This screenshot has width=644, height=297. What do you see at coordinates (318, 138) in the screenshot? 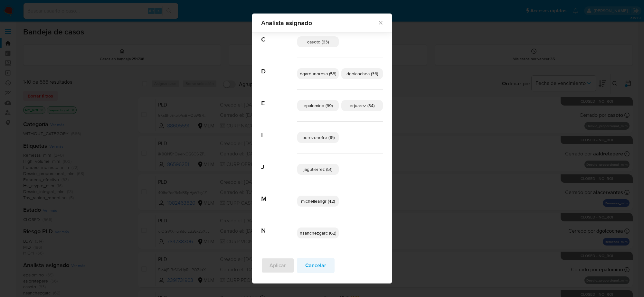
I see `div: iperezonofre (15)` at bounding box center [318, 138].